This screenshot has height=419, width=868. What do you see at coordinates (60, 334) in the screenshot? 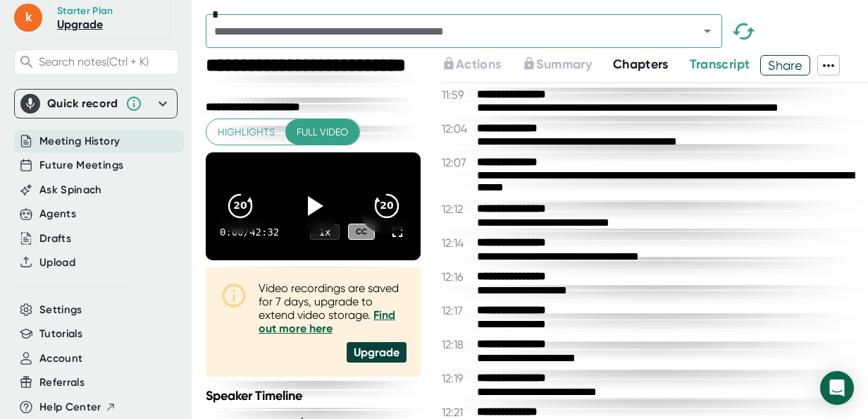
I see `span: Tutorials` at bounding box center [60, 334].